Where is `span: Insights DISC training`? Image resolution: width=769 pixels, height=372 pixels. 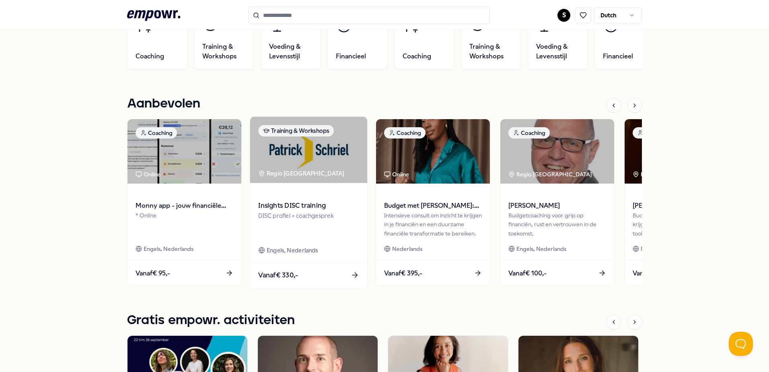 span: Insights DISC training is located at coordinates (308, 205).